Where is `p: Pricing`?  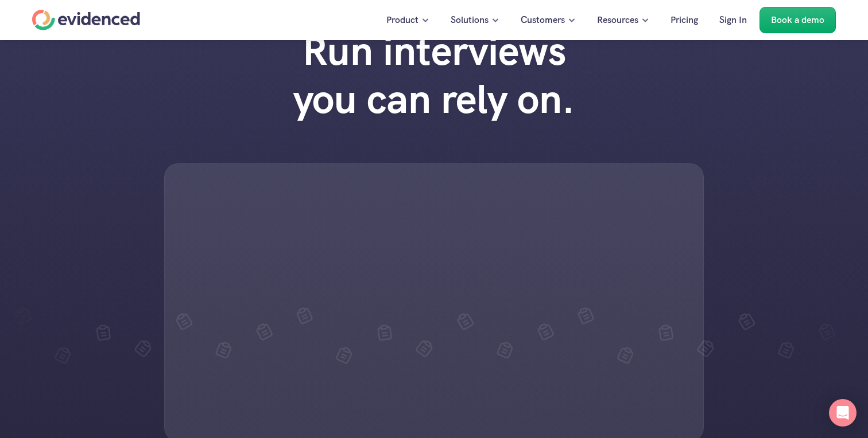
p: Pricing is located at coordinates (685, 20).